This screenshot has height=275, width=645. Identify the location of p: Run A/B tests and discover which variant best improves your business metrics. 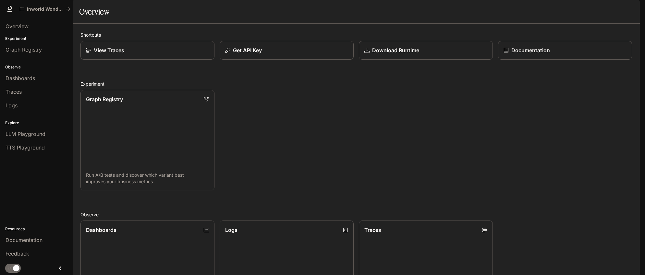
(147, 178).